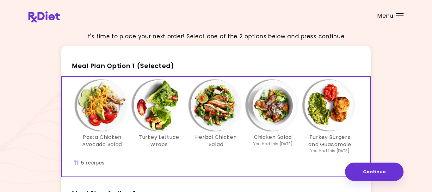 The height and width of the screenshot is (192, 432). Describe the element at coordinates (216, 117) in the screenshot. I see `div: Info - Herbal Chicken Salad - Meal Plan Option 1 (Selected)` at that location.